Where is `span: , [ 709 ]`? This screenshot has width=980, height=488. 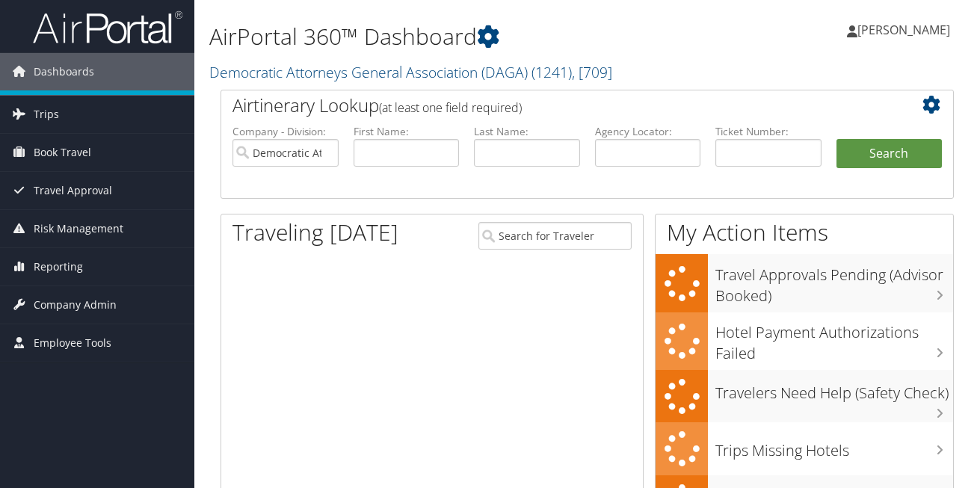 span: , [ 709 ] is located at coordinates (592, 72).